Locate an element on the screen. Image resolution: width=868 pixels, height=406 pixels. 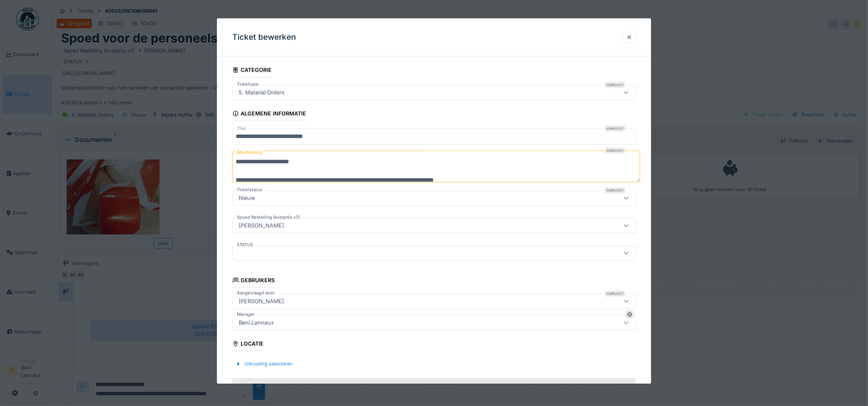
label: Manager is located at coordinates (246, 314).